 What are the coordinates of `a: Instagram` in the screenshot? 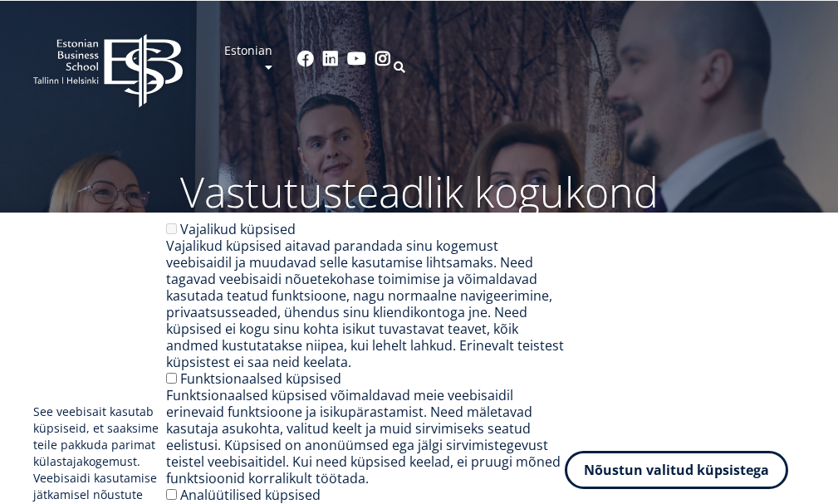 It's located at (383, 59).